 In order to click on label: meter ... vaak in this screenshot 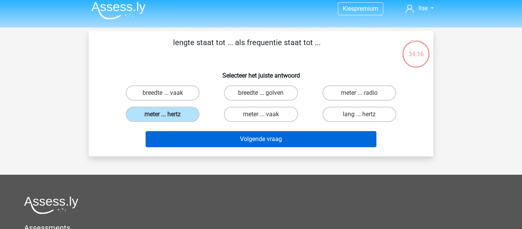, I will do `click(261, 114)`.